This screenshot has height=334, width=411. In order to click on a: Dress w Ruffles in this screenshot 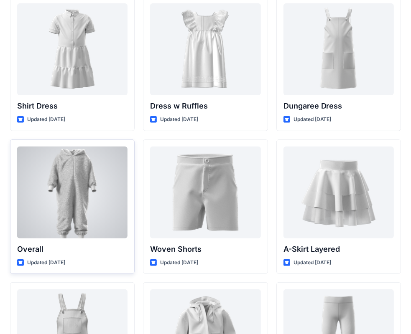, I will do `click(205, 49)`.